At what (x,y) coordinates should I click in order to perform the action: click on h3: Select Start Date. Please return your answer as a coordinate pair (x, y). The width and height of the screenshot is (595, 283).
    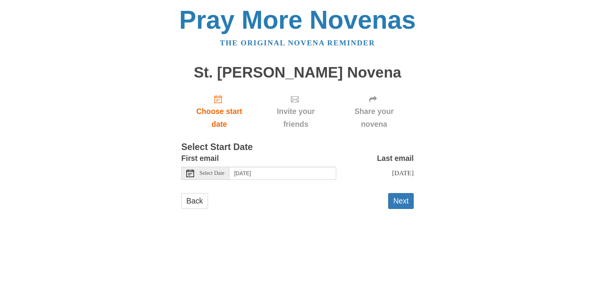
    Looking at the image, I should click on (297, 147).